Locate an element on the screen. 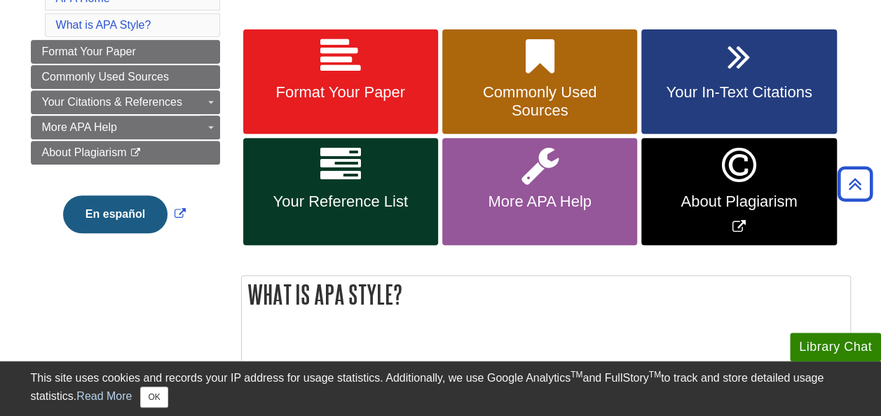 The image size is (881, 416). button: En español is located at coordinates (115, 214).